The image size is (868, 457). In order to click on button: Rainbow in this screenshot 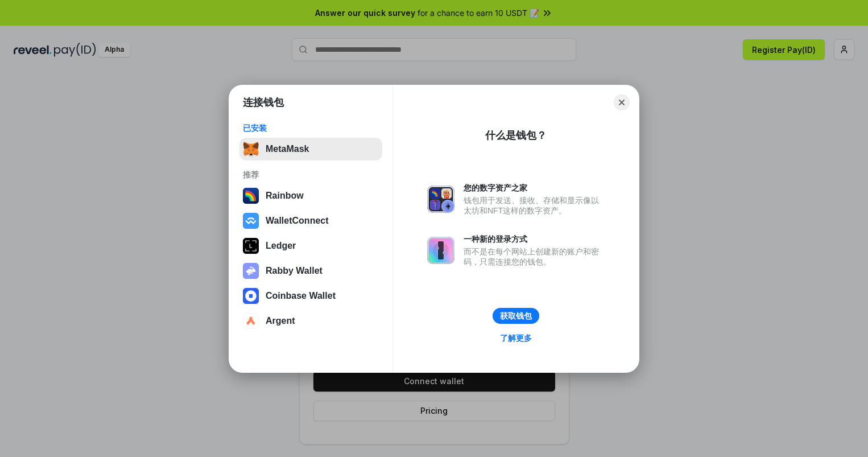, I will do `click(311, 196)`.